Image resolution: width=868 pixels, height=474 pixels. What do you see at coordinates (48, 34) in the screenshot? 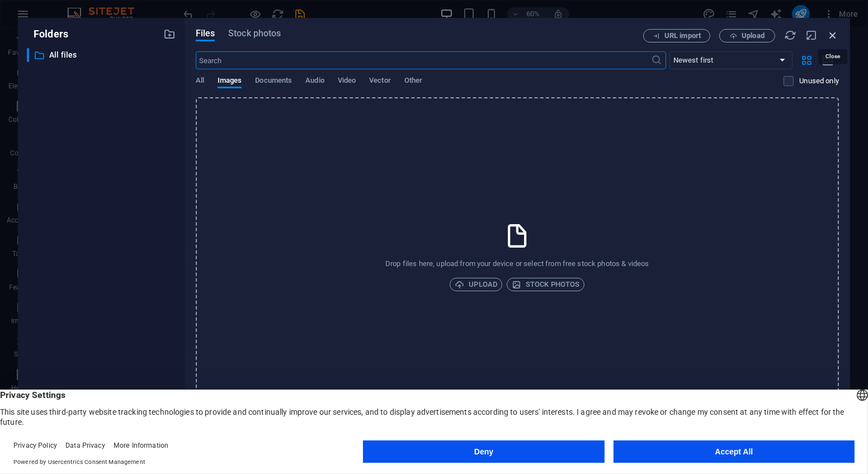
I see `p: Folders` at bounding box center [48, 34].